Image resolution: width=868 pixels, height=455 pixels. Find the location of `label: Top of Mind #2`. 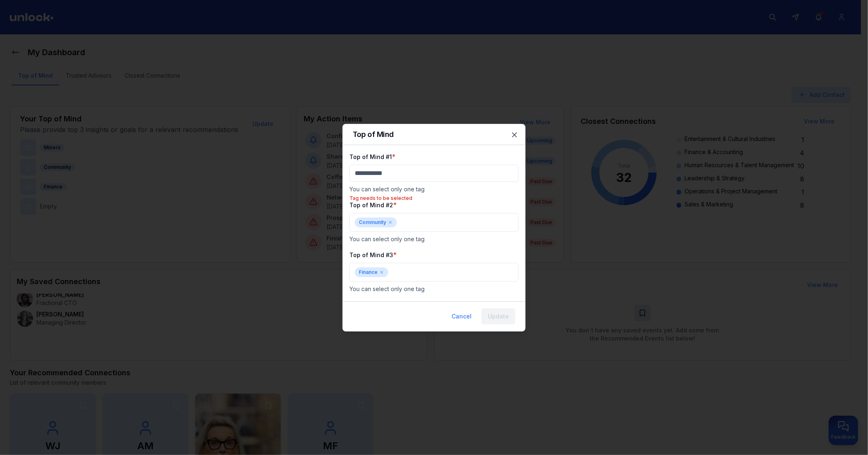

label: Top of Mind #2 is located at coordinates (371, 205).